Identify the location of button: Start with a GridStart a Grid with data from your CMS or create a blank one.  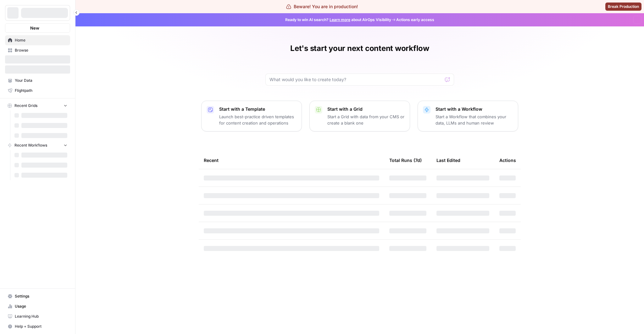
(360, 116).